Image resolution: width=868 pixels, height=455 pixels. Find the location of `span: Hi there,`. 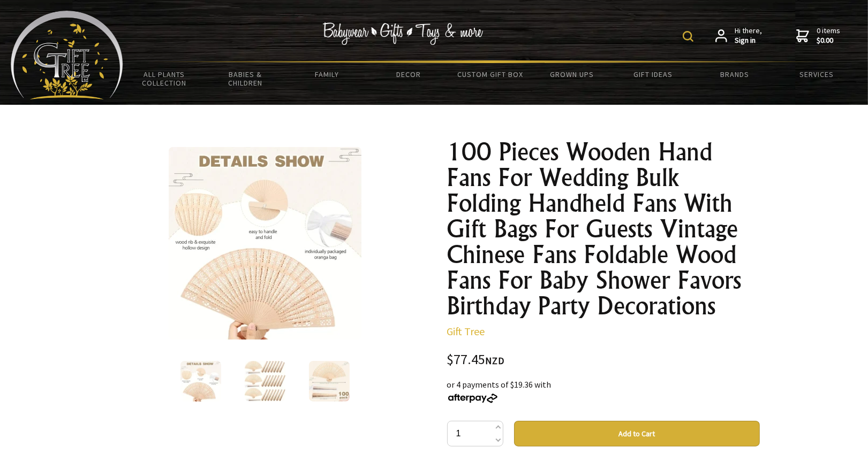

span: Hi there, is located at coordinates (748, 36).